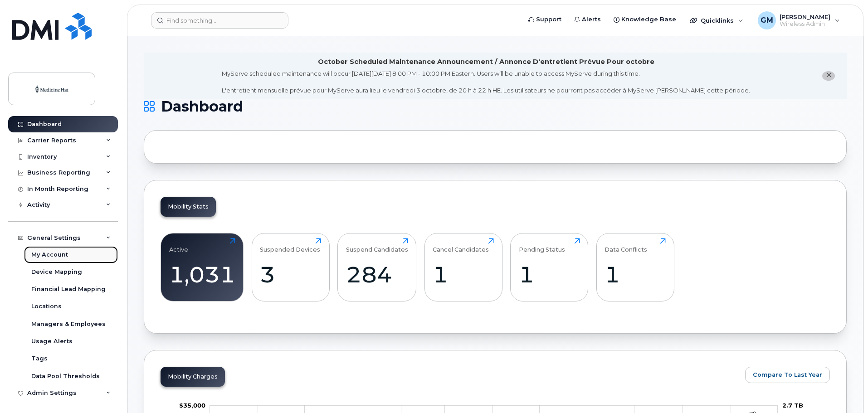 The image size is (868, 413). Describe the element at coordinates (290, 274) in the screenshot. I see `div: 3` at that location.